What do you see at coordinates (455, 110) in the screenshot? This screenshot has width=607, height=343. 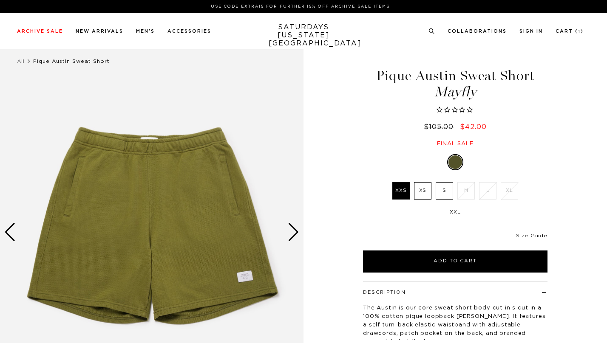 I see `span: Rated 0.0 out of 5 stars 0 reviews` at bounding box center [455, 110].